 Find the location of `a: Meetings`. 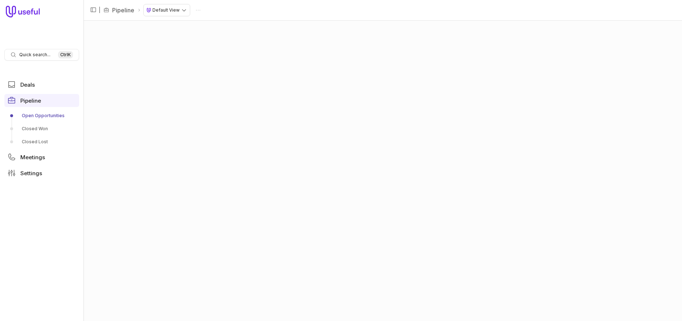

a: Meetings is located at coordinates (42, 157).